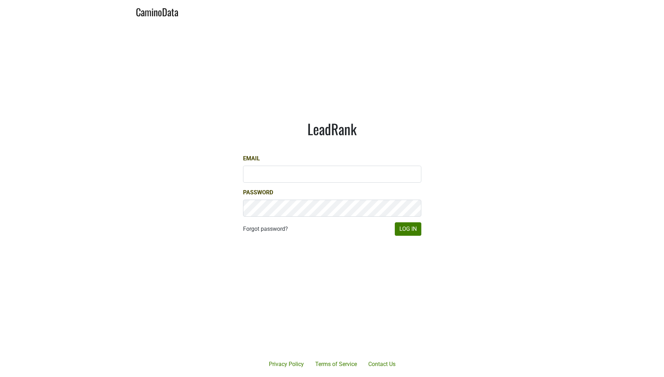  Describe the element at coordinates (258, 192) in the screenshot. I see `label: Password` at that location.